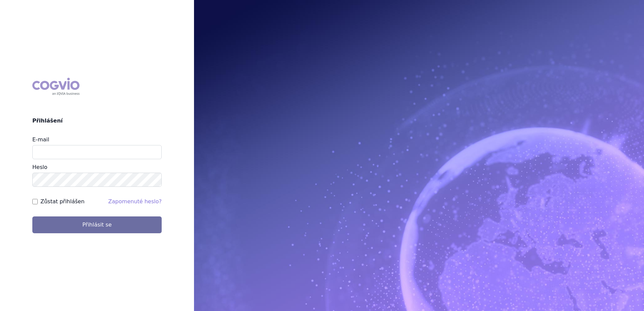 This screenshot has width=644, height=311. I want to click on label: Zůstat přihlášen, so click(62, 202).